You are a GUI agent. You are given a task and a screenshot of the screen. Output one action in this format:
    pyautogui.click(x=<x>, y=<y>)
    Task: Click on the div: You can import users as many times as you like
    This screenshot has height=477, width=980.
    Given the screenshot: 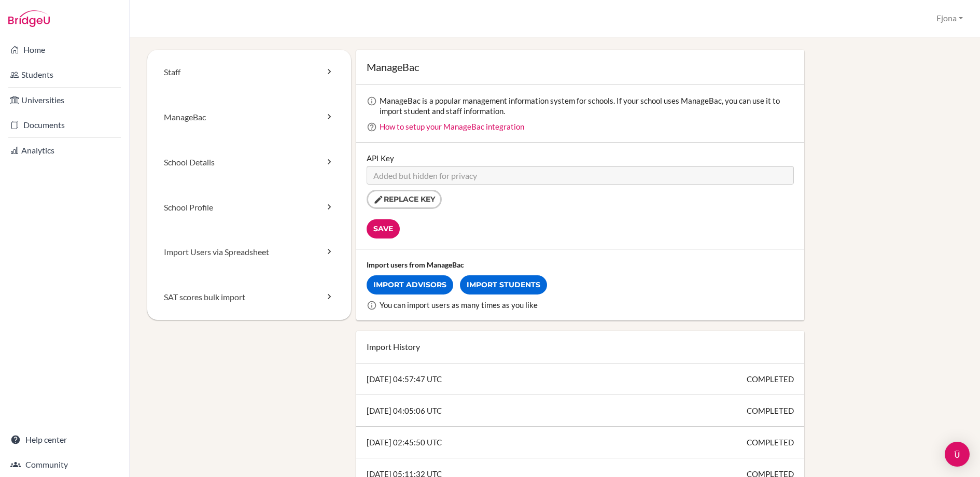 What is the action you would take?
    pyautogui.click(x=586, y=305)
    